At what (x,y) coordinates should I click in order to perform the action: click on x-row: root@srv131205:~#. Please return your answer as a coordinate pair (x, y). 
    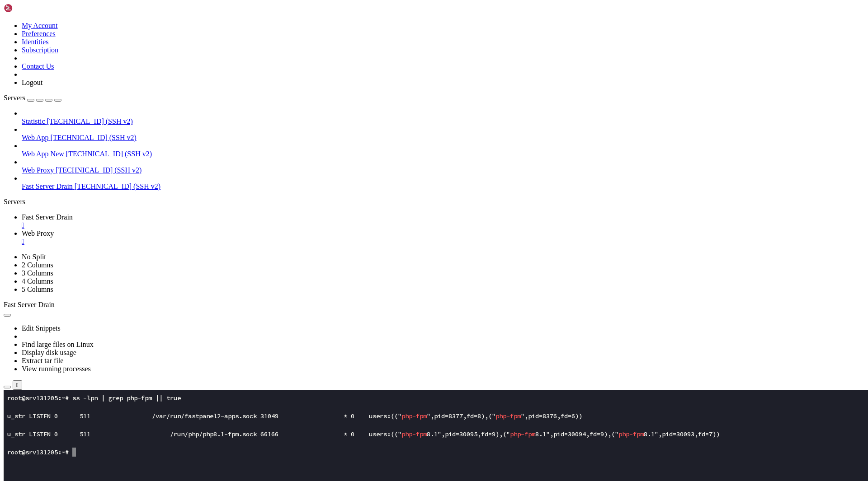
    Looking at the image, I should click on (377, 63).